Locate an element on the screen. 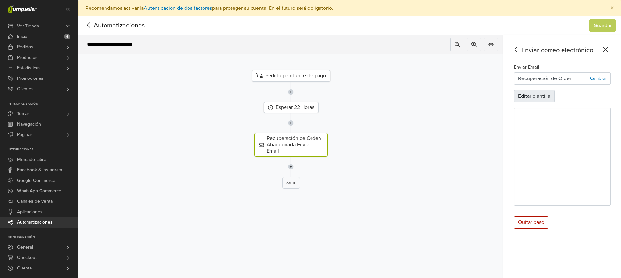 The image size is (621, 278). p: Cambiar is located at coordinates (598, 78).